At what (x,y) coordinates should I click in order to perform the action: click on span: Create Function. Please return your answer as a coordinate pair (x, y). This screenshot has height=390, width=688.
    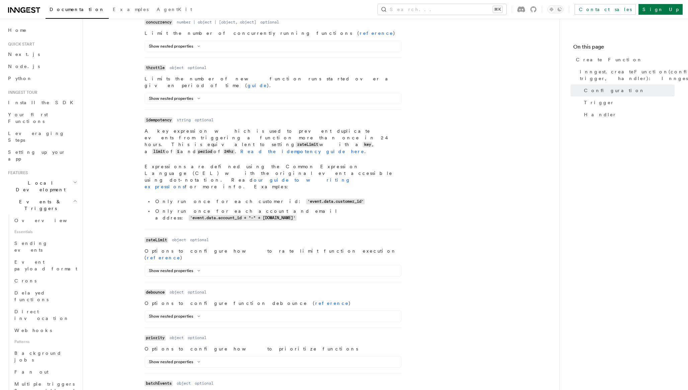
    Looking at the image, I should click on (609, 60).